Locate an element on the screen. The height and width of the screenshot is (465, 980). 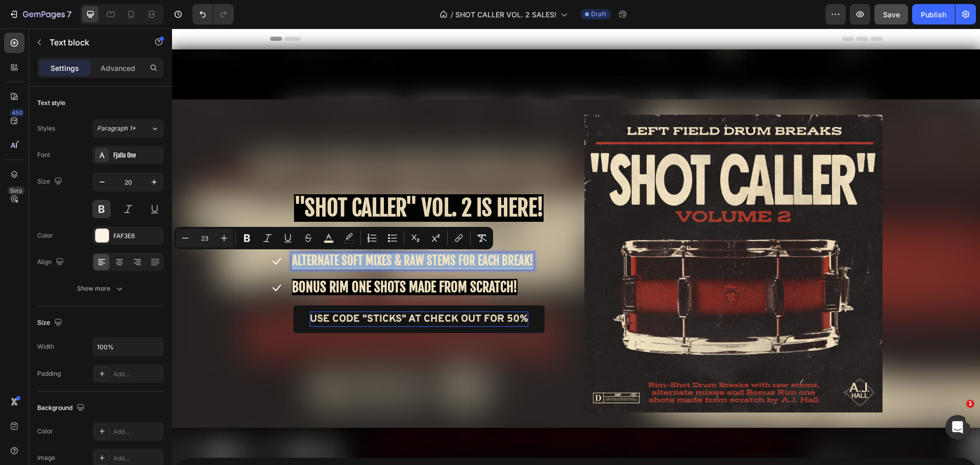
div: Undo/Redo is located at coordinates (213, 14).